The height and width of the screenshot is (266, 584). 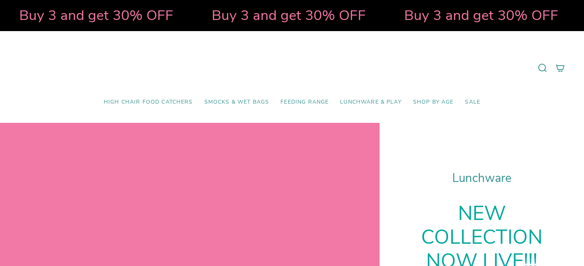 I want to click on a: Shop by Age, so click(x=433, y=102).